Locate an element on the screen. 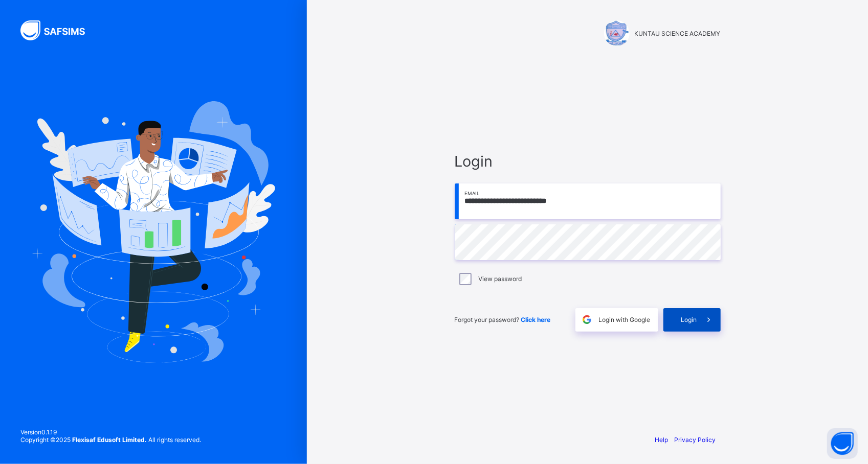  a: Click here is located at coordinates (536, 319).